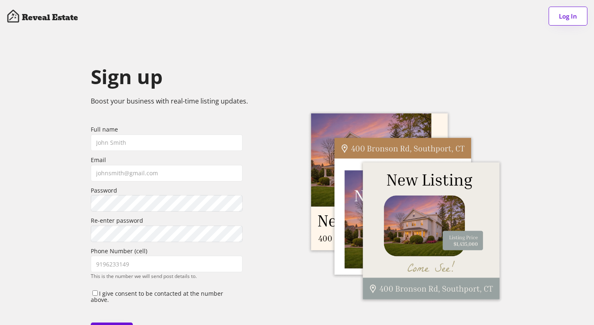 Image resolution: width=594 pixels, height=325 pixels. Describe the element at coordinates (50, 17) in the screenshot. I see `h4: Reveal Estate` at that location.